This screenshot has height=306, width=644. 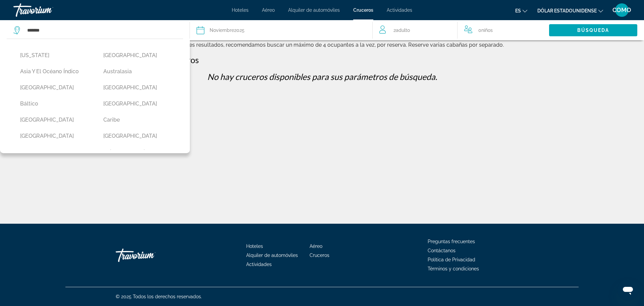 I want to click on button: Caribe, so click(x=138, y=120).